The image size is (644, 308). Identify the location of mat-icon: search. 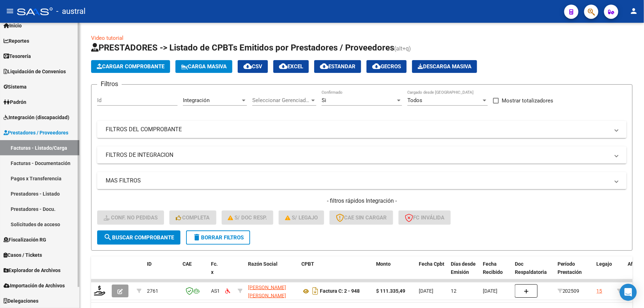
(108, 237).